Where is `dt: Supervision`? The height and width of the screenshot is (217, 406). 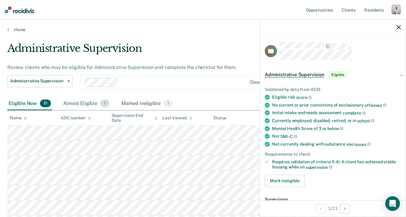 dt: Supervision is located at coordinates (333, 199).